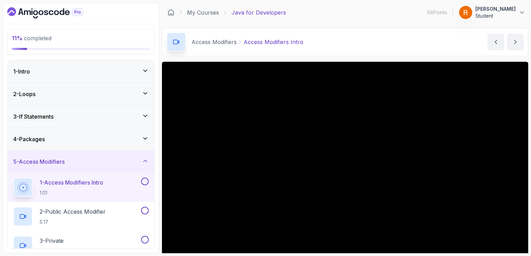 This screenshot has width=531, height=256. What do you see at coordinates (81, 246) in the screenshot?
I see `button: 3-Private2:25` at bounding box center [81, 246].